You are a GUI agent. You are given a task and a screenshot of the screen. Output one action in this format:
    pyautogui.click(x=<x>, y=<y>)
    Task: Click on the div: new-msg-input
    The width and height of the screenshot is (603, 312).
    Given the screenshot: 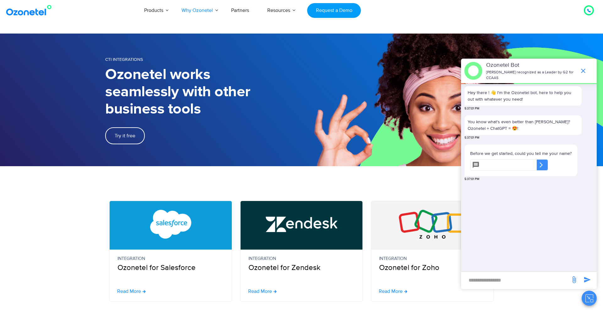 What is the action you would take?
    pyautogui.click(x=515, y=281)
    